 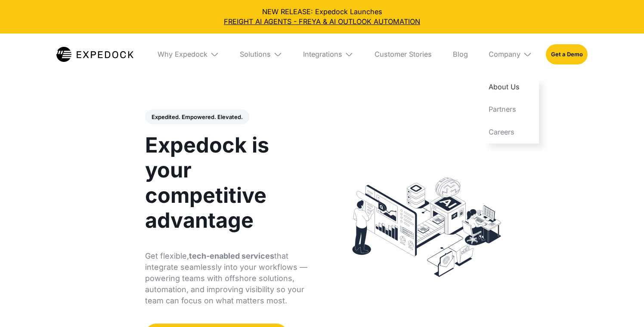 What do you see at coordinates (228, 183) in the screenshot?
I see `h1: Expedock is your competitive advantage` at bounding box center [228, 183].